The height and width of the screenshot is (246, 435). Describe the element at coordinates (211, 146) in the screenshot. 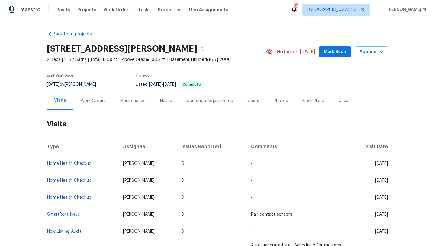

I see `th: Issues Reported` at that location.